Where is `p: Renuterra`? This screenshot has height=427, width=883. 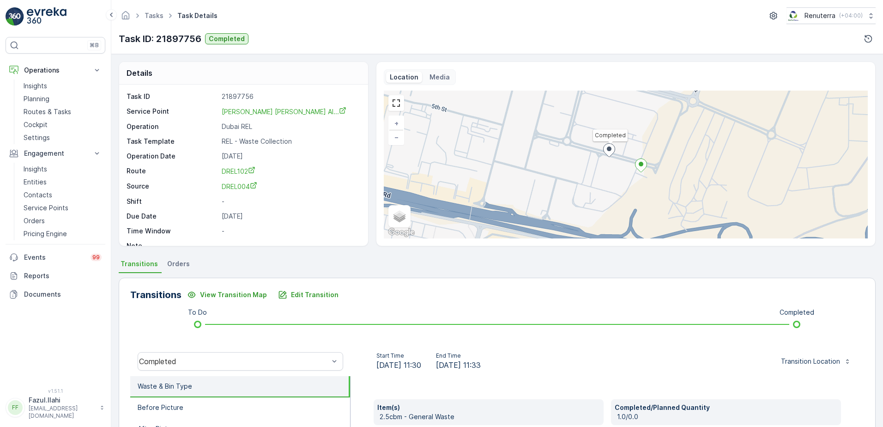
p: Renuterra is located at coordinates (819, 16).